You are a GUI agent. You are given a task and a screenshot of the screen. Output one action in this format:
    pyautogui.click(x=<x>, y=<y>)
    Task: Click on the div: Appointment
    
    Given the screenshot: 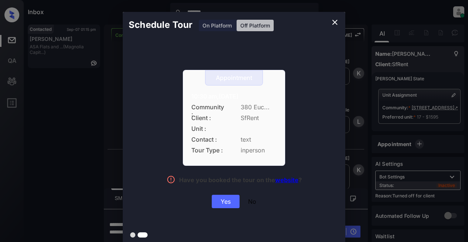 What is the action you would take?
    pyautogui.click(x=234, y=78)
    